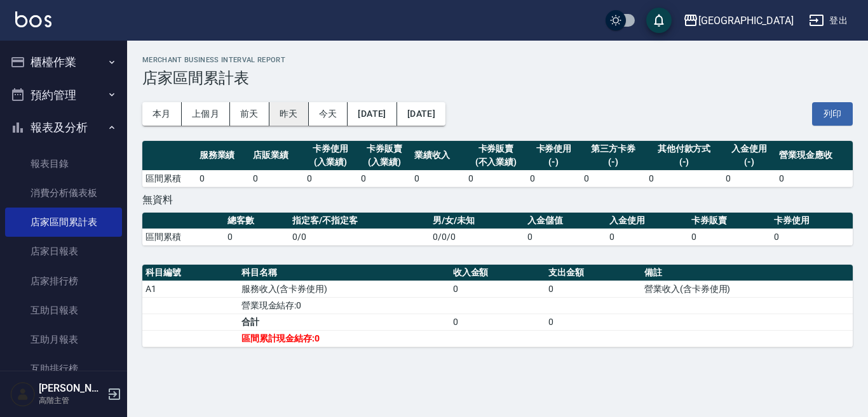 The width and height of the screenshot is (868, 417). I want to click on td: 區間累計現金結存:0, so click(344, 339).